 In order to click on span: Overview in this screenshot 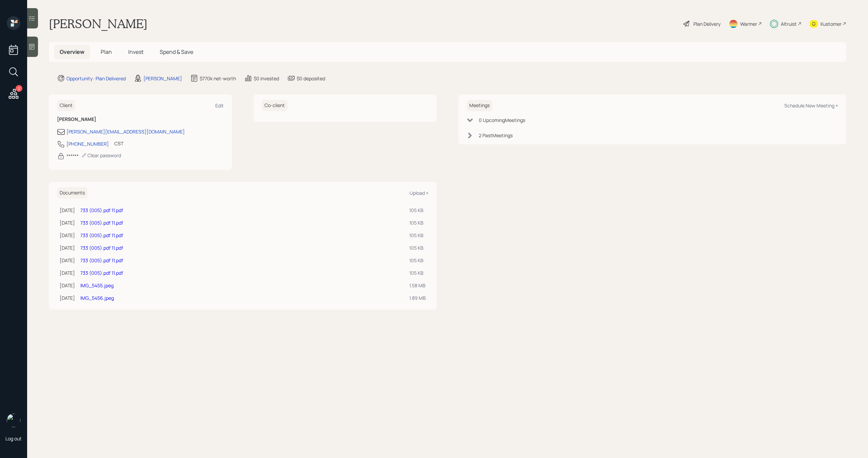, I will do `click(72, 52)`.